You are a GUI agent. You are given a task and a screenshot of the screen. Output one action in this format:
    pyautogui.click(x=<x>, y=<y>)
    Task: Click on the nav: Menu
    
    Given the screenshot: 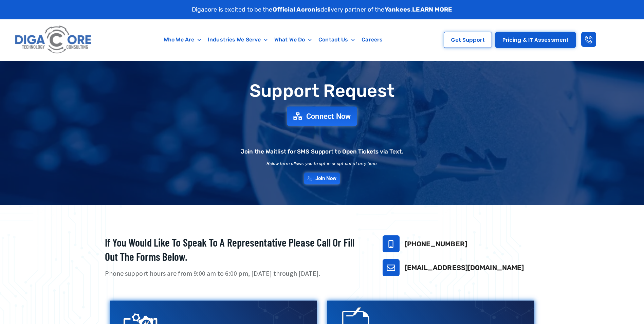 What is the action you would take?
    pyautogui.click(x=273, y=40)
    